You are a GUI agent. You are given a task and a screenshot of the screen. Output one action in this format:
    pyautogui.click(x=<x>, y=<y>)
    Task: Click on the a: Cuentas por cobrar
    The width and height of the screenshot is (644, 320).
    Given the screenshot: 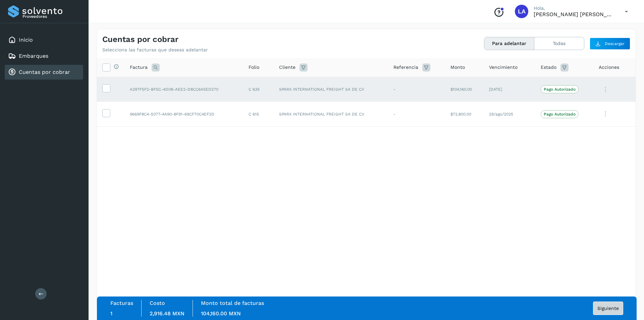 What is the action you would take?
    pyautogui.click(x=44, y=72)
    